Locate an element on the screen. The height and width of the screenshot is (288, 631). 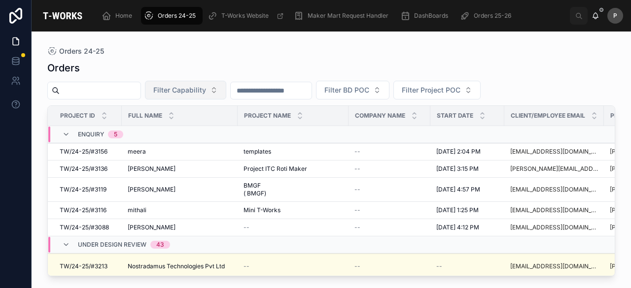
span: TW/24-25/#3119 is located at coordinates (83, 190).